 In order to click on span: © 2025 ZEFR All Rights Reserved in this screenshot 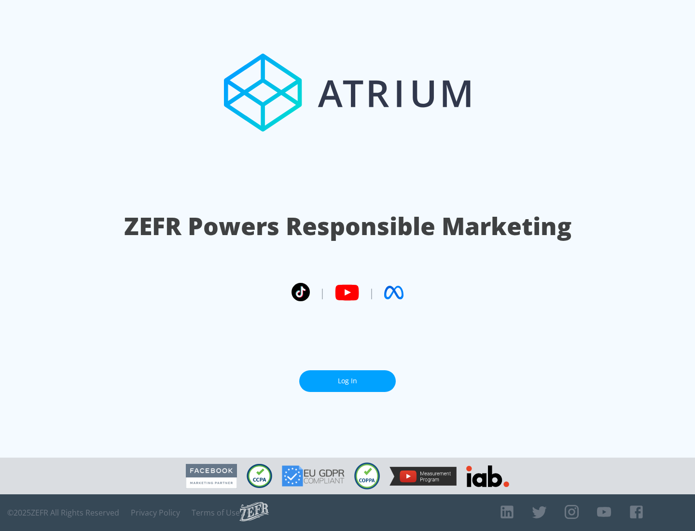, I will do `click(63, 512)`.